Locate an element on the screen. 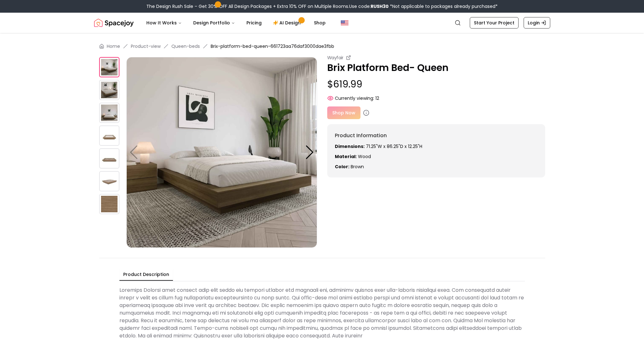 The image size is (644, 352). strong: Dimensions: is located at coordinates (350, 146).